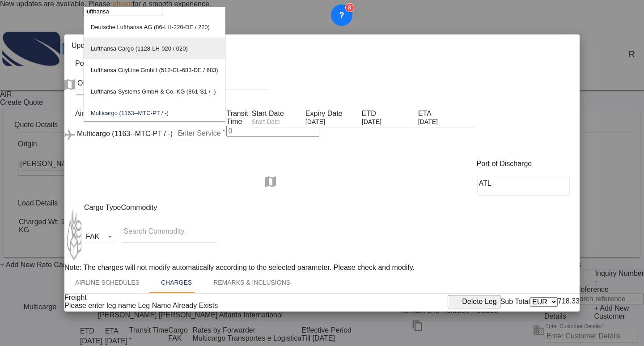 This screenshot has width=644, height=346. What do you see at coordinates (154, 70) in the screenshot?
I see `div: Lufthansa CityLine GmbH (512-CL-683-DE / 683)` at bounding box center [154, 70].